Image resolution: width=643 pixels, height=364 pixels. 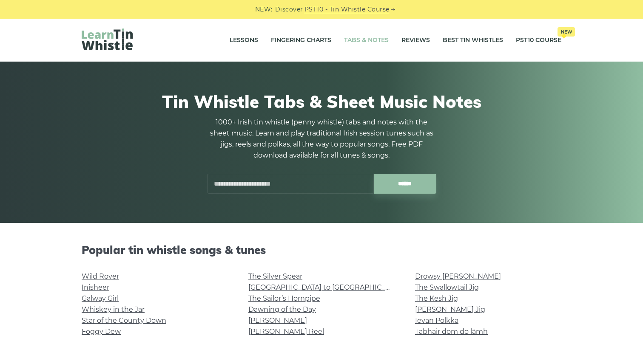 What do you see at coordinates (437, 321) in the screenshot?
I see `a: Ievan Polkka` at bounding box center [437, 321].